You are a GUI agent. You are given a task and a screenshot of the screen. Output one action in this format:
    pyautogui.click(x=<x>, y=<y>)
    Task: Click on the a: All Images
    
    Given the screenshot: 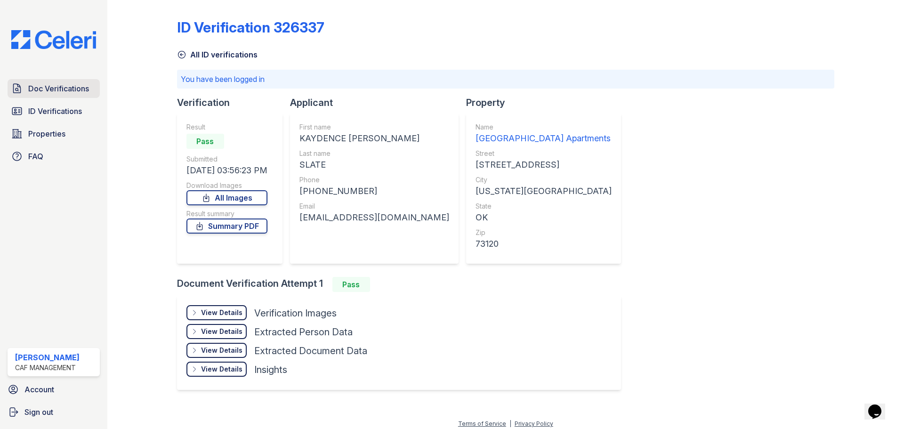 What is the action you would take?
    pyautogui.click(x=227, y=198)
    